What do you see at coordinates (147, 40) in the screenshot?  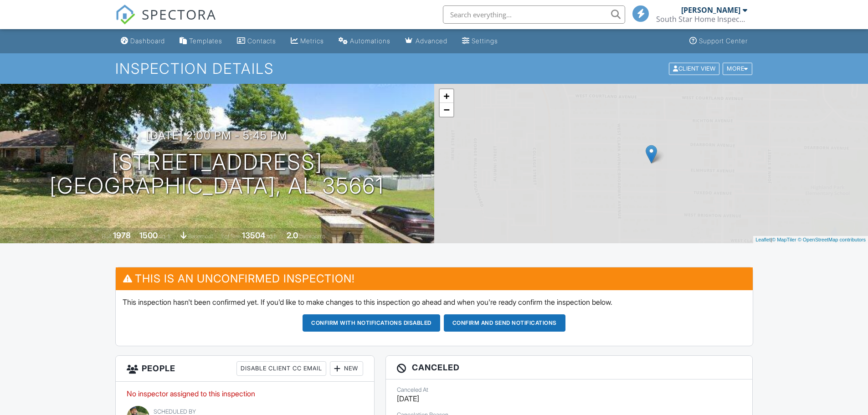 I see `div: Dashboard` at bounding box center [147, 40].